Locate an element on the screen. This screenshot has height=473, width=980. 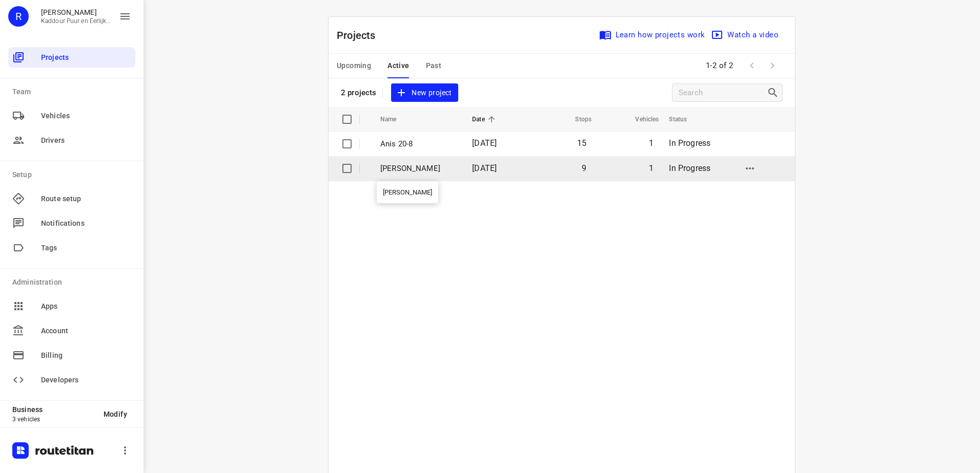
p: Projects is located at coordinates (360, 35).